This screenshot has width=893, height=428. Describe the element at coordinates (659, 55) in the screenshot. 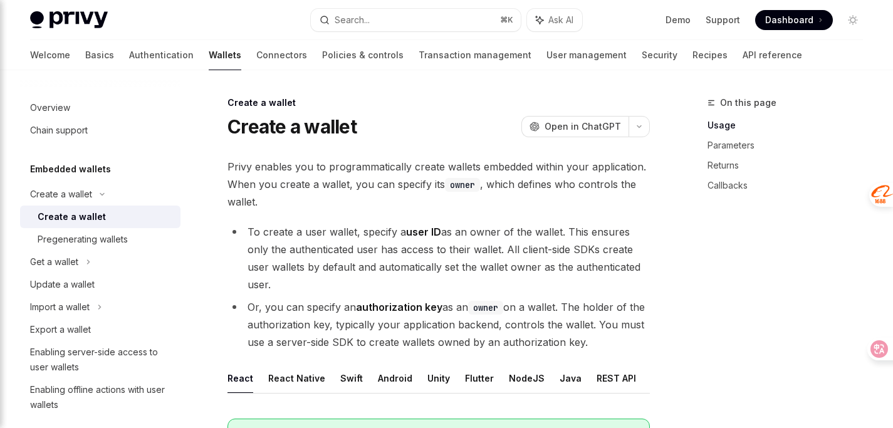

I see `a: Security` at that location.